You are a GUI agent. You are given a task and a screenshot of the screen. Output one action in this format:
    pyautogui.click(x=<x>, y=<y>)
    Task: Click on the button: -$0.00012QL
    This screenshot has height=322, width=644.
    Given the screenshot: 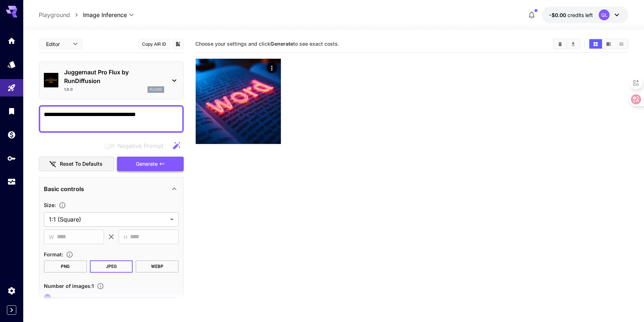 What is the action you would take?
    pyautogui.click(x=585, y=15)
    